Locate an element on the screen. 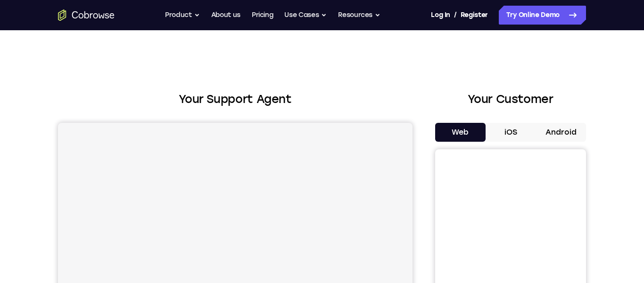 This screenshot has width=644, height=283. a: Pricing is located at coordinates (263, 15).